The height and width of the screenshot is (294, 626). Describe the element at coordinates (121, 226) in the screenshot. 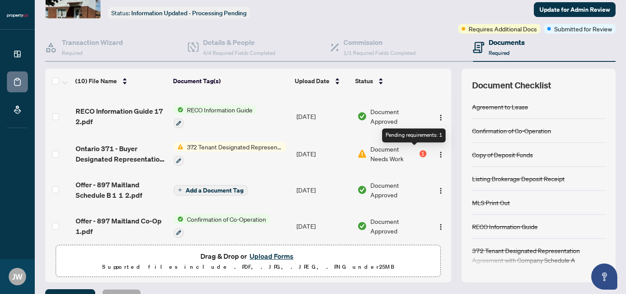

I see `span: Offer - 897 Maitland Co-Op 1.pdf` at that location.